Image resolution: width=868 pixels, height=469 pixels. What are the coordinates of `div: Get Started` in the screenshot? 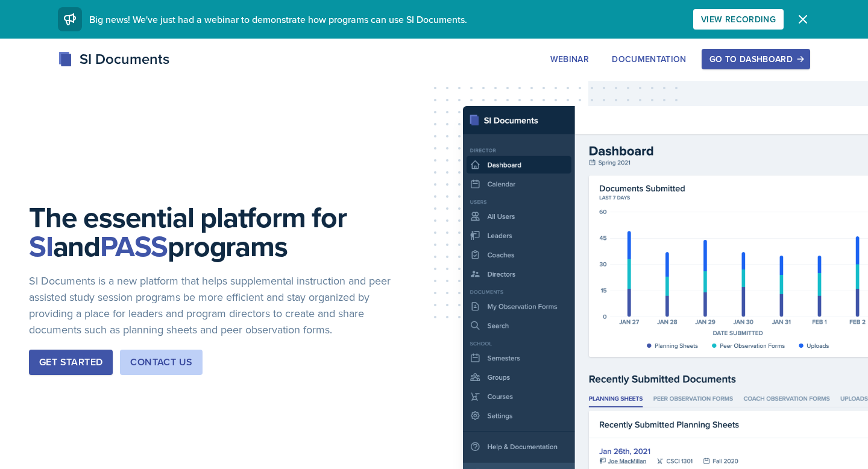 It's located at (70, 362).